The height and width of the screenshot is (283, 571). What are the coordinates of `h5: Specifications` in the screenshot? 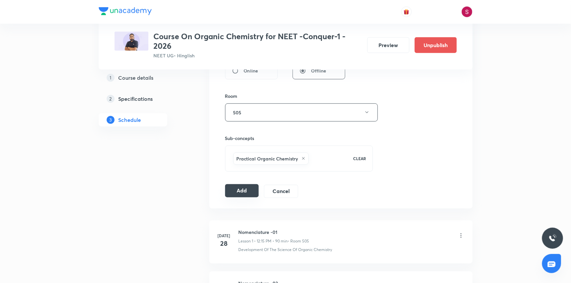 It's located at (136, 98).